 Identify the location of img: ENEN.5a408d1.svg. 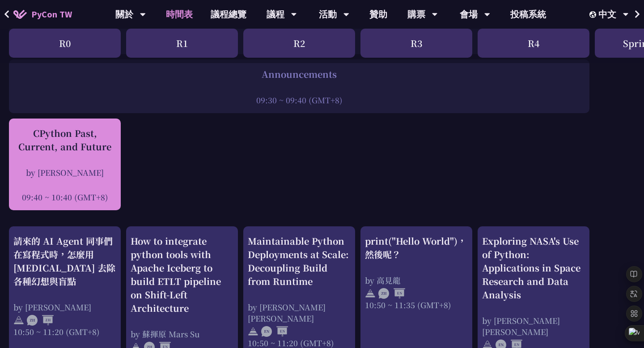
(275, 331).